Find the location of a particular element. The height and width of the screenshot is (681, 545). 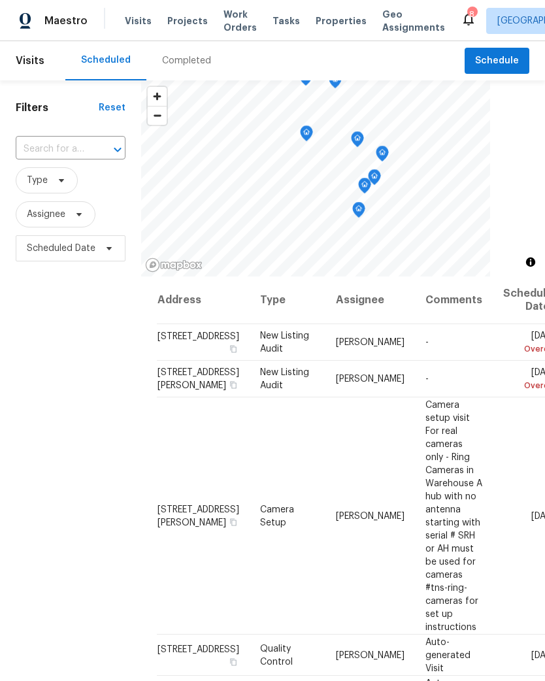

button: Schedule is located at coordinates (497, 61).